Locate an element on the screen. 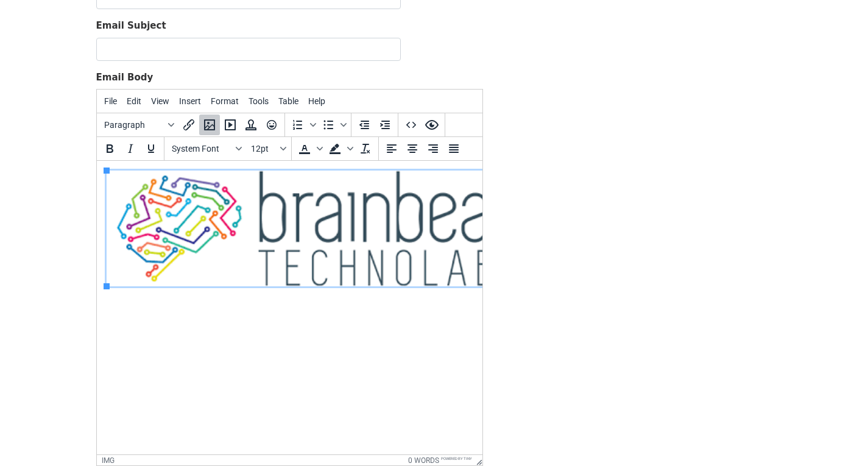 The width and height of the screenshot is (868, 466). span: Edit is located at coordinates (134, 101).